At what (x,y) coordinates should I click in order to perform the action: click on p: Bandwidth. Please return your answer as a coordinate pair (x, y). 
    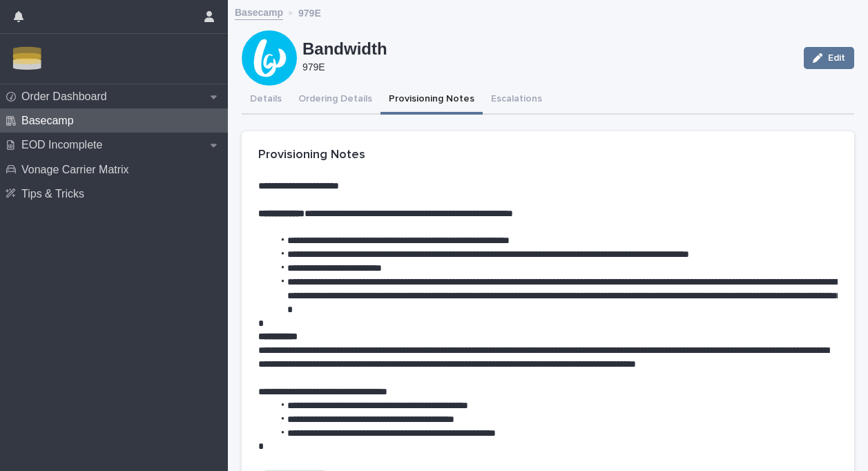
    Looking at the image, I should click on (548, 48).